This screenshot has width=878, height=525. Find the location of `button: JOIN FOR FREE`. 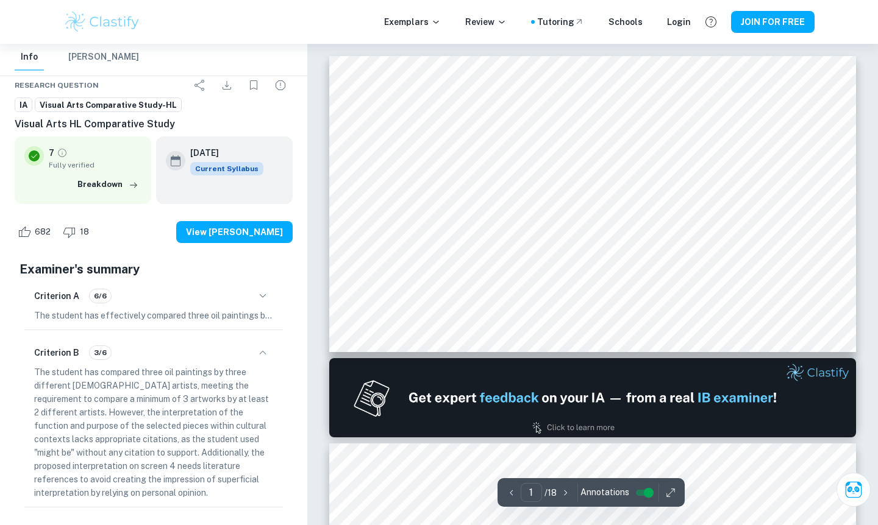

button: JOIN FOR FREE is located at coordinates (772, 22).